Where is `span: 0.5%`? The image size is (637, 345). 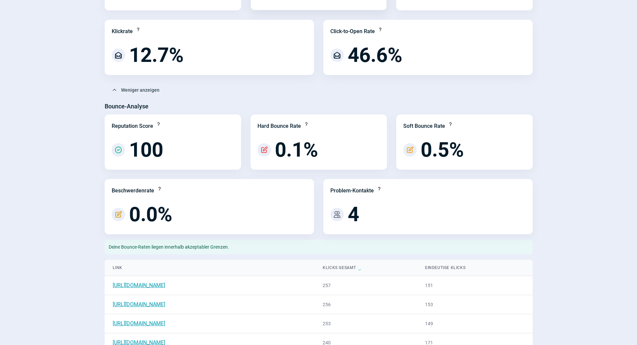
span: 0.5% is located at coordinates (442, 150).